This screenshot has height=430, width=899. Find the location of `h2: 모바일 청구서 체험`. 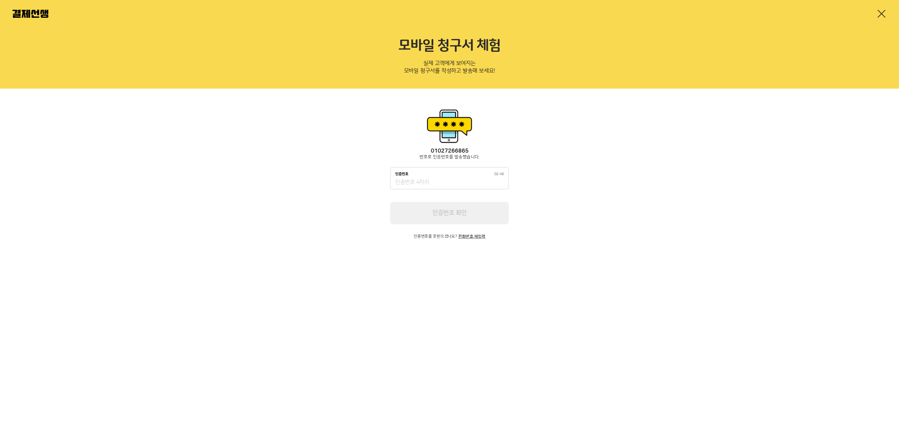

h2: 모바일 청구서 체험 is located at coordinates (449, 46).